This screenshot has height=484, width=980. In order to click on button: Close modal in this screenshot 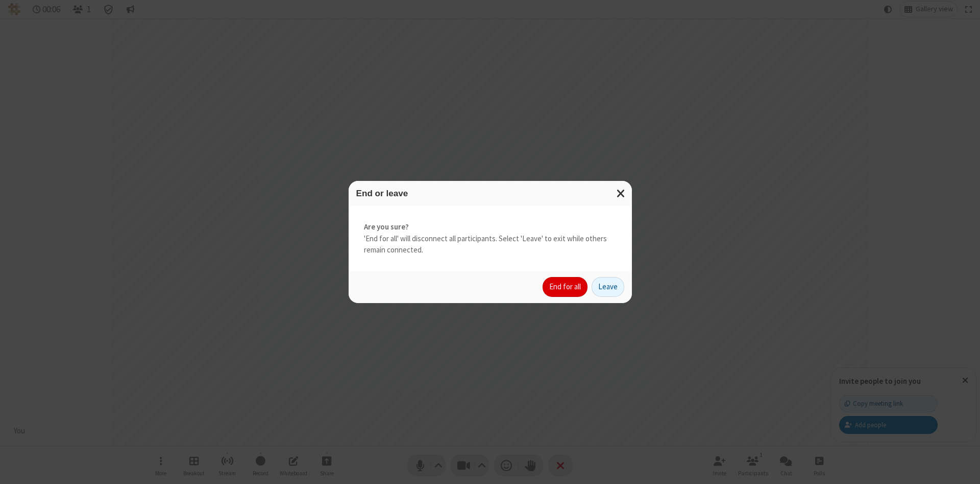, I will do `click(621, 193)`.